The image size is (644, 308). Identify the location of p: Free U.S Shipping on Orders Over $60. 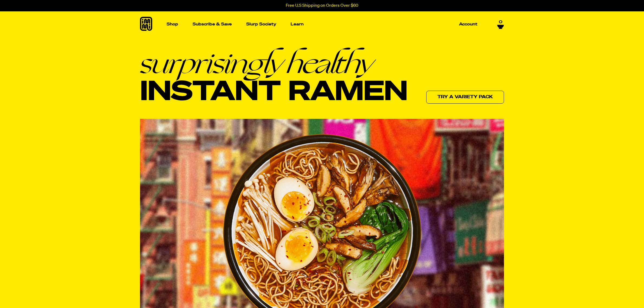
(322, 6).